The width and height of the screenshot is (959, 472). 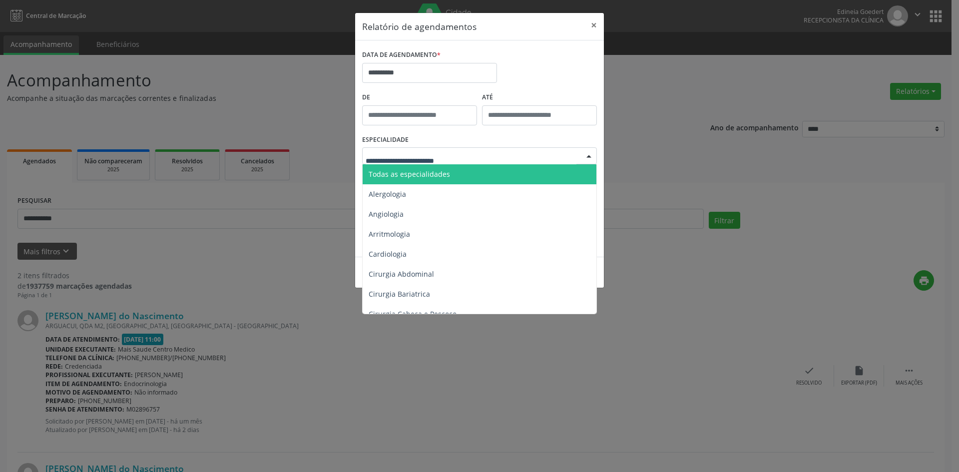 I want to click on span: Arritmologia, so click(x=389, y=234).